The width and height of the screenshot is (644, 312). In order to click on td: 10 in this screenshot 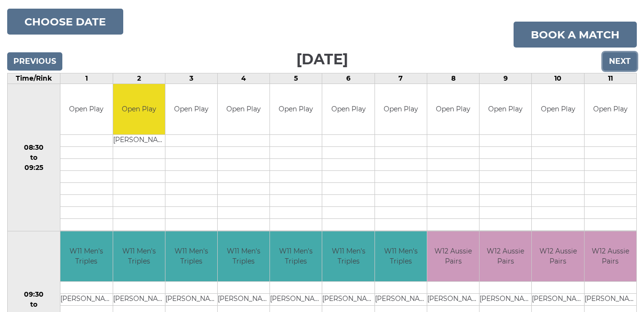, I will do `click(558, 78)`.